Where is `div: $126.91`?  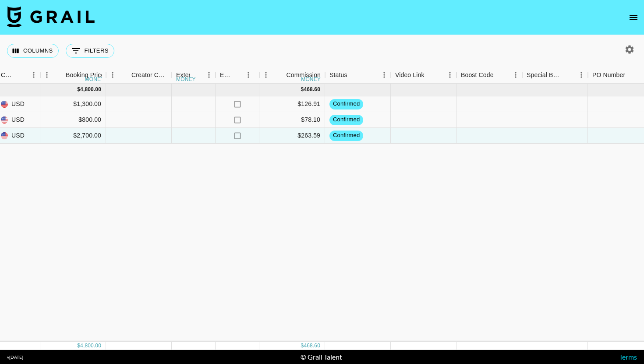
div: $126.91 is located at coordinates (292, 104).